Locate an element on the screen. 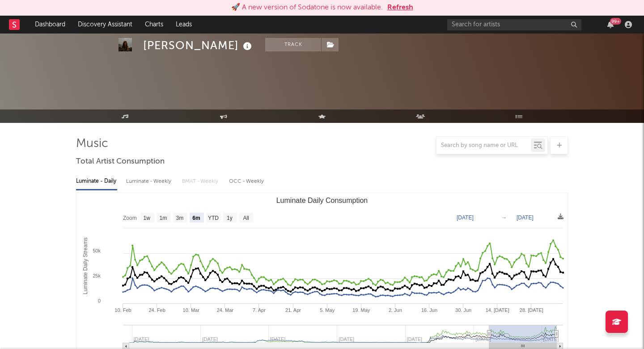  a: Leads is located at coordinates (184, 25).